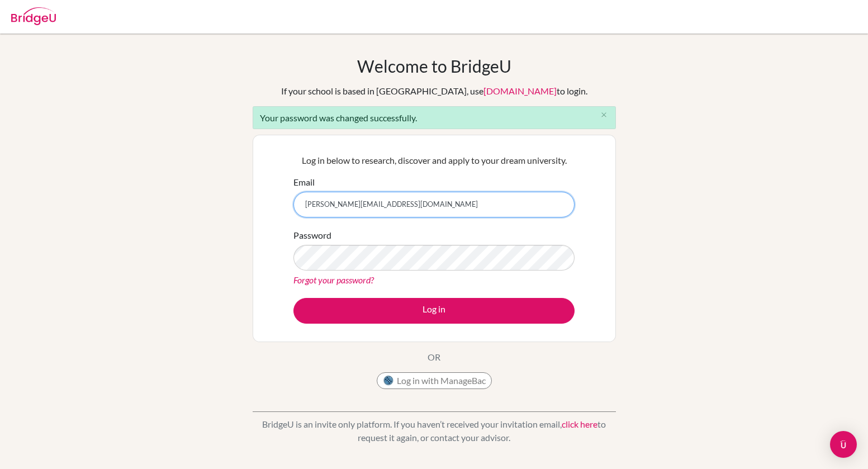 This screenshot has height=469, width=868. Describe the element at coordinates (333, 280) in the screenshot. I see `a: Forgot your password?` at that location.